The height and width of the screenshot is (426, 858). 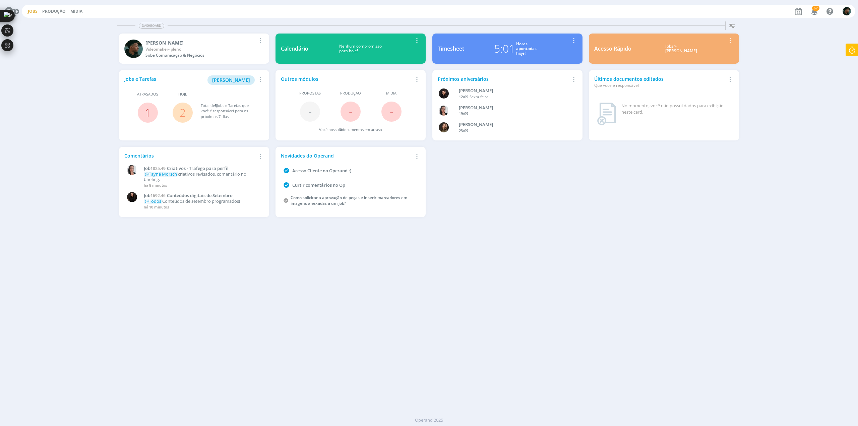 What do you see at coordinates (132, 197) in the screenshot?
I see `img: S` at bounding box center [132, 197].